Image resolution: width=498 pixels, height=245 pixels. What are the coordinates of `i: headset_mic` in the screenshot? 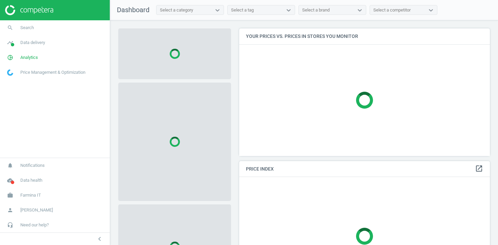 It's located at (10, 225).